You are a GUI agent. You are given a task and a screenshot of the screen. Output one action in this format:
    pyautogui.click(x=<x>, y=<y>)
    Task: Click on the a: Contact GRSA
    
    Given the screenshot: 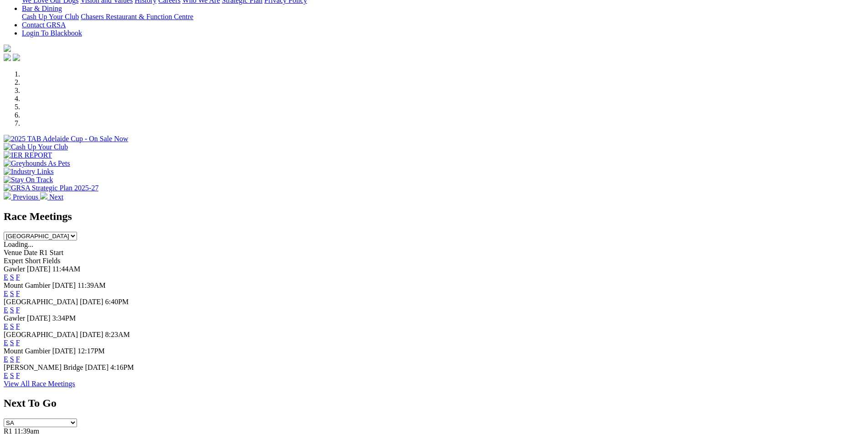 What is the action you would take?
    pyautogui.click(x=43, y=25)
    